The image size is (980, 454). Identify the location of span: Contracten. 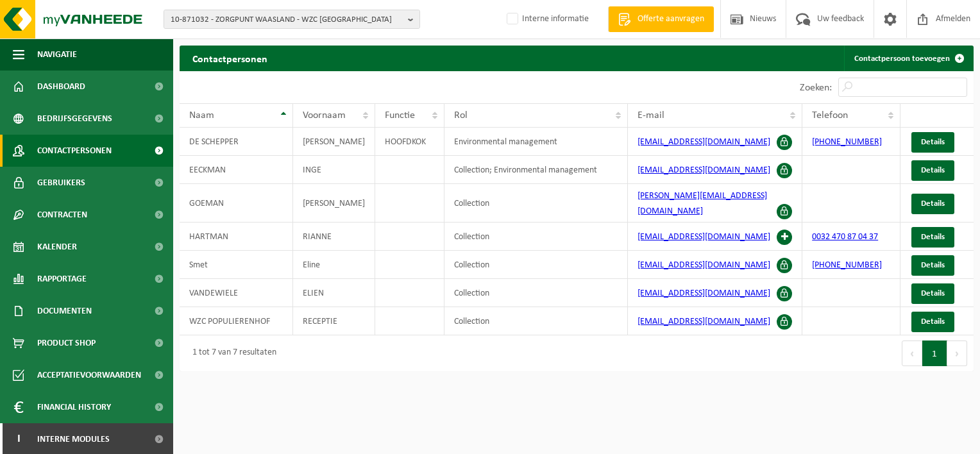
(62, 215).